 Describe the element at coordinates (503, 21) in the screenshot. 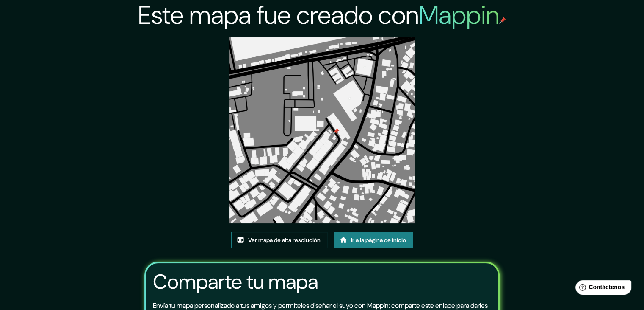

I see `img: pin de mapeo` at that location.